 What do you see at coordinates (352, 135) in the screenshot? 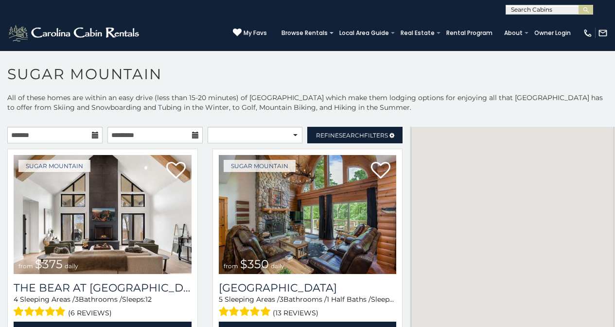
I see `span: Refine Filters` at bounding box center [352, 135].